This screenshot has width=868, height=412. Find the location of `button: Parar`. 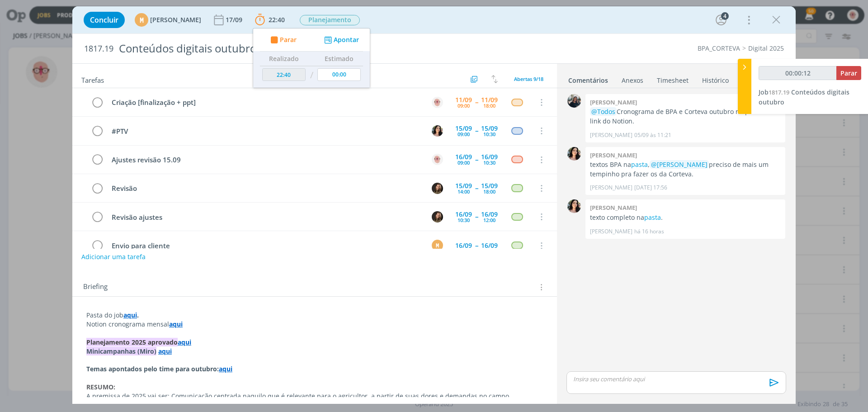

button: Parar is located at coordinates (282, 40).